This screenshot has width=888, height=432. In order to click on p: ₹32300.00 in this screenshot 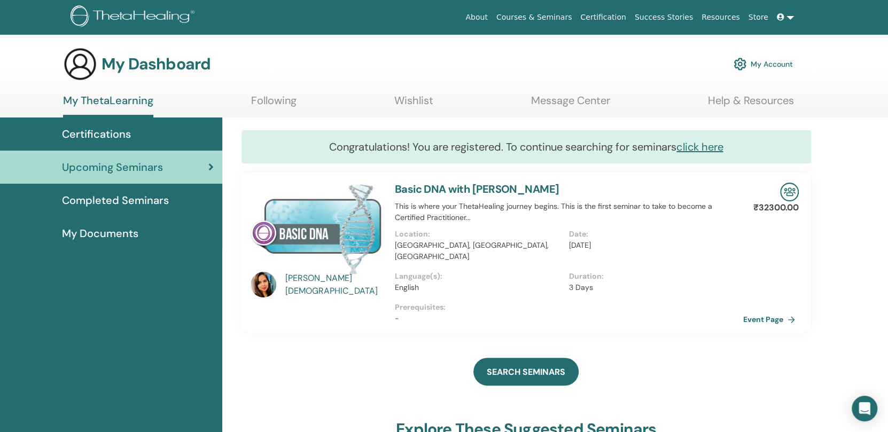, I will do `click(776, 208)`.